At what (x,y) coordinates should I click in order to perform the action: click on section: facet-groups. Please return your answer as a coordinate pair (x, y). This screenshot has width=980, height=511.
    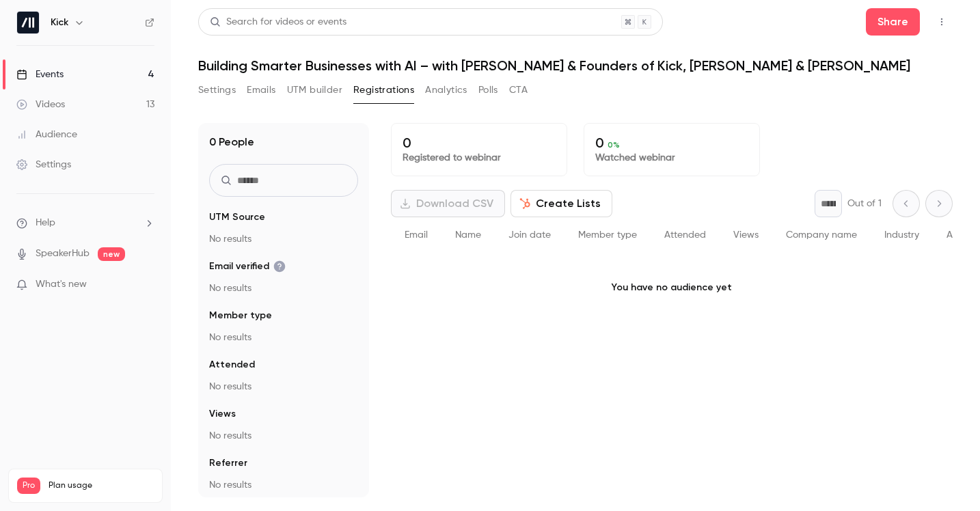
    Looking at the image, I should click on (284, 351).